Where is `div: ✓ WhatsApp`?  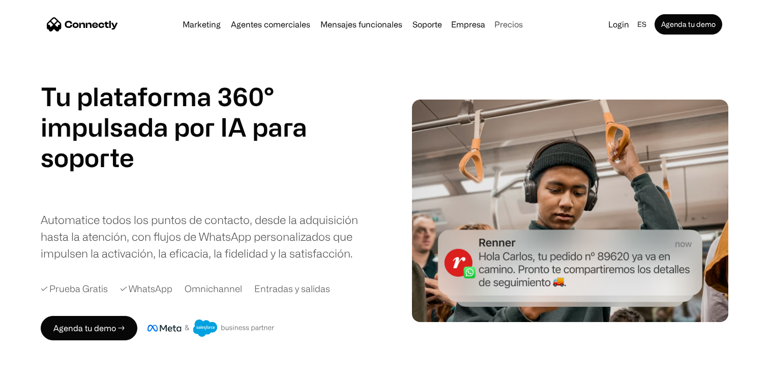 div: ✓ WhatsApp is located at coordinates (146, 289).